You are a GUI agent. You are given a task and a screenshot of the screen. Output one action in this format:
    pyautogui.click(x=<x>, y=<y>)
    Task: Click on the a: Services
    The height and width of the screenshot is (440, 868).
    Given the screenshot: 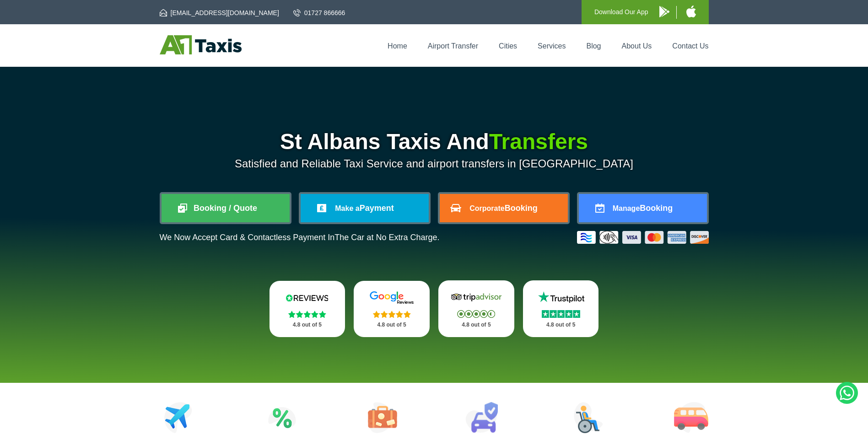 What is the action you would take?
    pyautogui.click(x=551, y=45)
    